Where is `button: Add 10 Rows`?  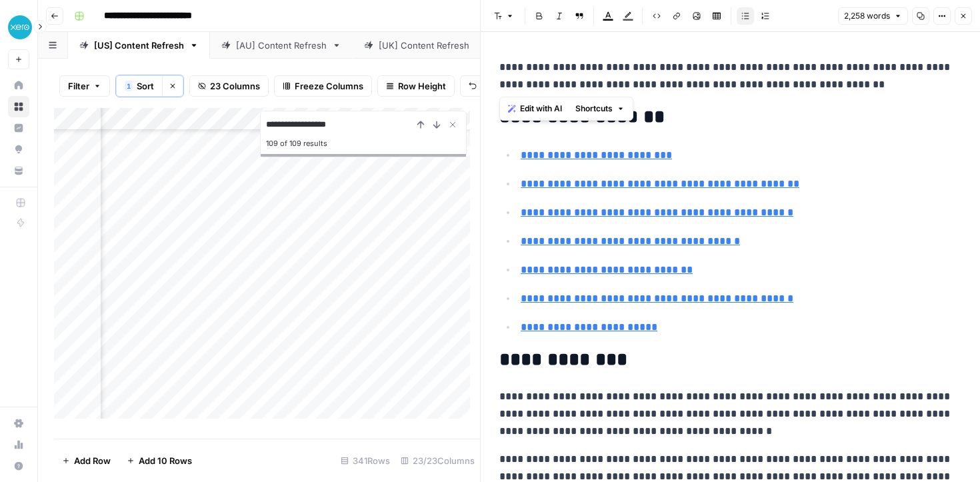
button: Add 10 Rows is located at coordinates (159, 461).